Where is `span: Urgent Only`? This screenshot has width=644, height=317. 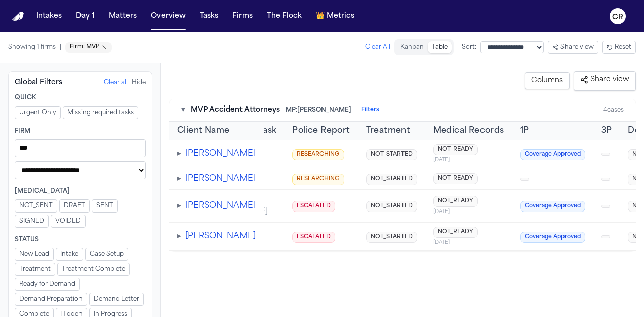
span: Urgent Only is located at coordinates (37, 112).